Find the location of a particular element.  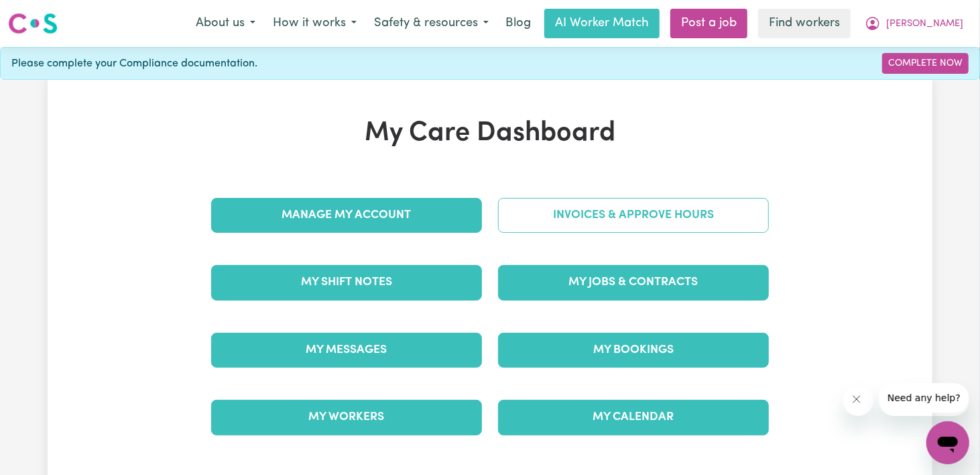

a: My Jobs & Contracts is located at coordinates (634, 282).